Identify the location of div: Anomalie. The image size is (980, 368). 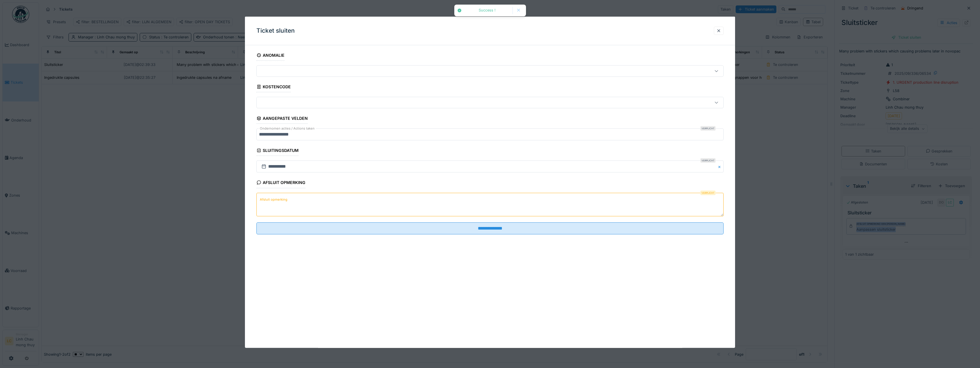
(271, 56).